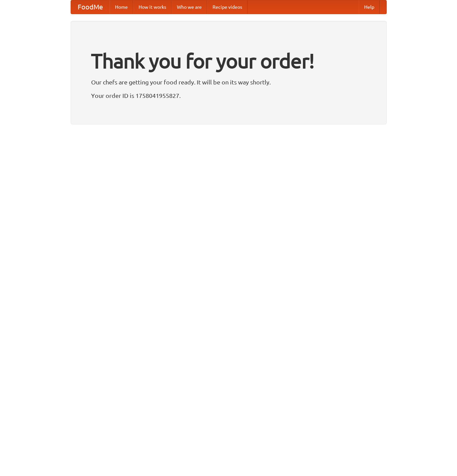 The width and height of the screenshot is (457, 476). Describe the element at coordinates (152, 7) in the screenshot. I see `a: How it works` at that location.